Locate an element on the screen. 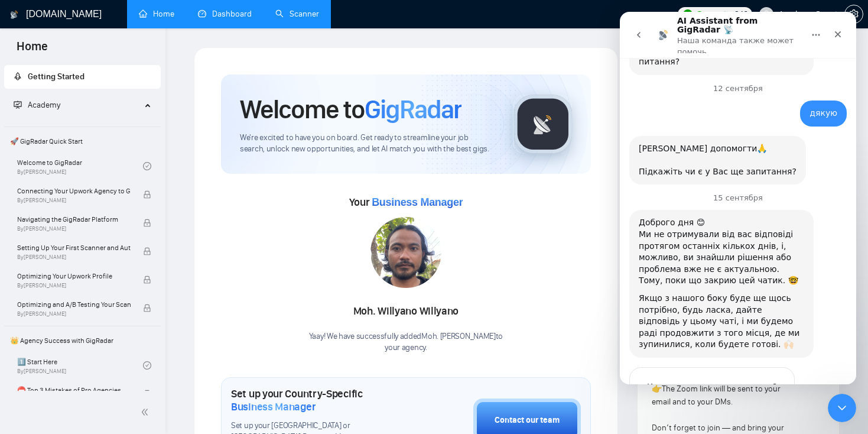  span: user is located at coordinates (766, 14).